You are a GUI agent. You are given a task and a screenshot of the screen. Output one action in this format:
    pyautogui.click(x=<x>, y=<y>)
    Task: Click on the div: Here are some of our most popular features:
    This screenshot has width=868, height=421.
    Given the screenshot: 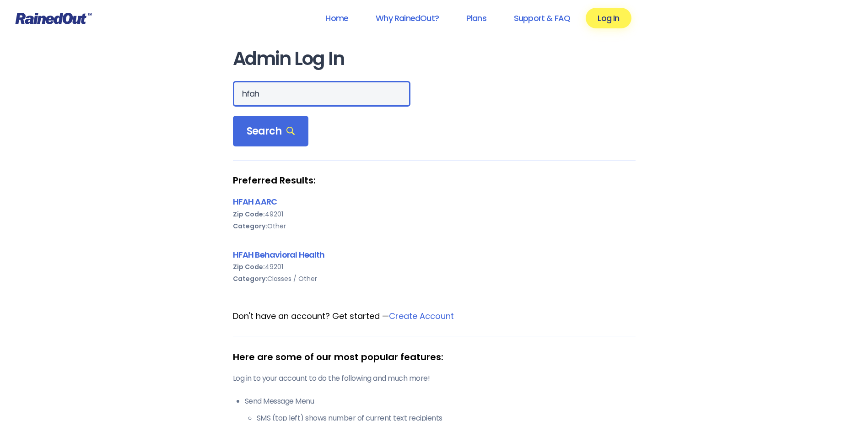 What is the action you would take?
    pyautogui.click(x=435, y=357)
    